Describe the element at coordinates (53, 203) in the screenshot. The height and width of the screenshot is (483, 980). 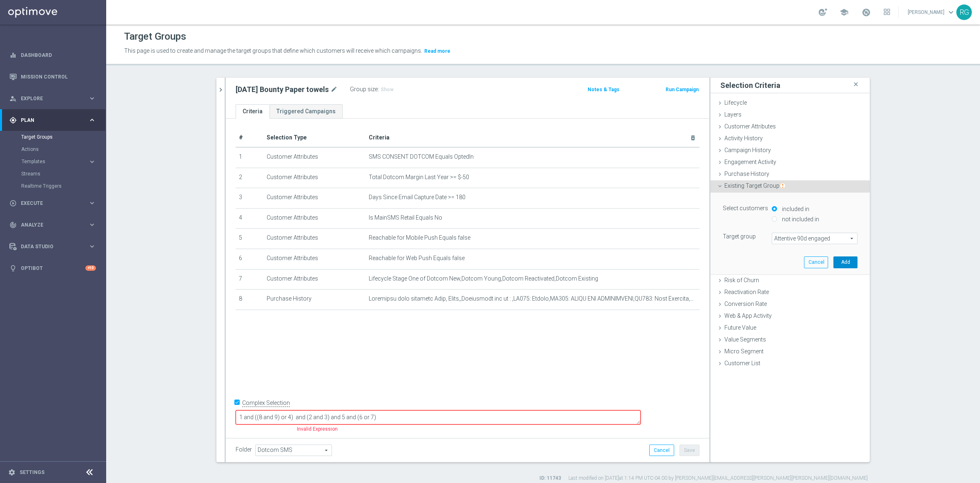
I see `div: play_circle_outline Execute keyboard_arrow_right` at that location.